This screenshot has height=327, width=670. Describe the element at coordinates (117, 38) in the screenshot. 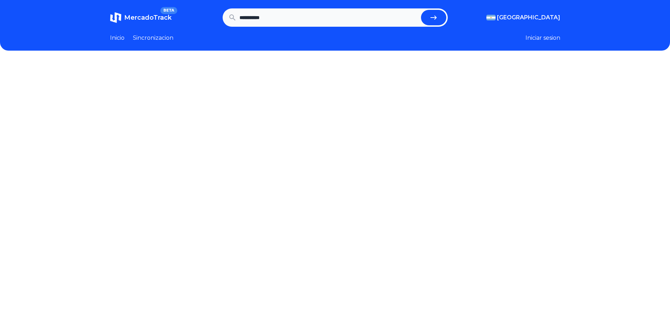

I see `a: Inicio` at that location.